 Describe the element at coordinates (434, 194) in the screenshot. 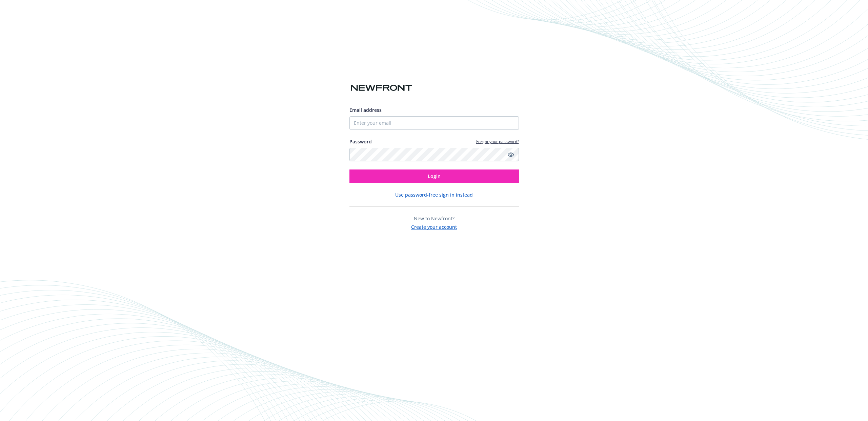

I see `button: Use password-free sign in instead` at that location.